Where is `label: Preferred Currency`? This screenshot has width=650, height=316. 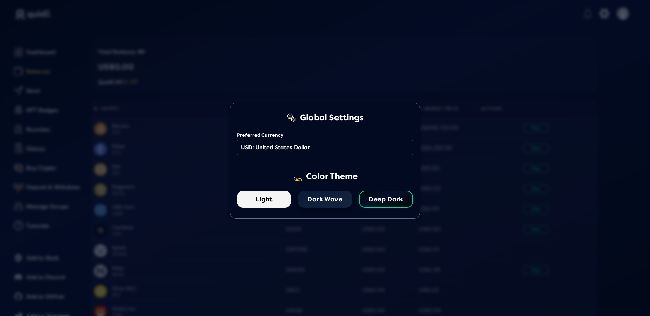 label: Preferred Currency is located at coordinates (325, 136).